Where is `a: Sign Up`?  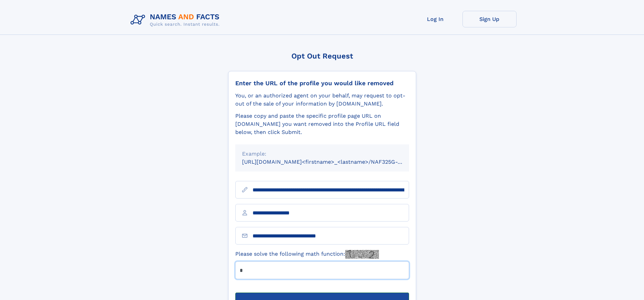
a: Sign Up is located at coordinates (489, 19).